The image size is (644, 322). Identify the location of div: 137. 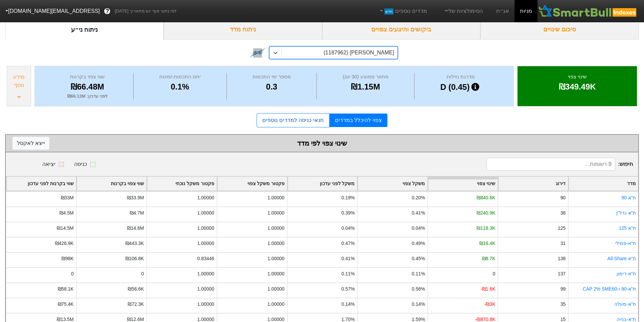
(561, 274).